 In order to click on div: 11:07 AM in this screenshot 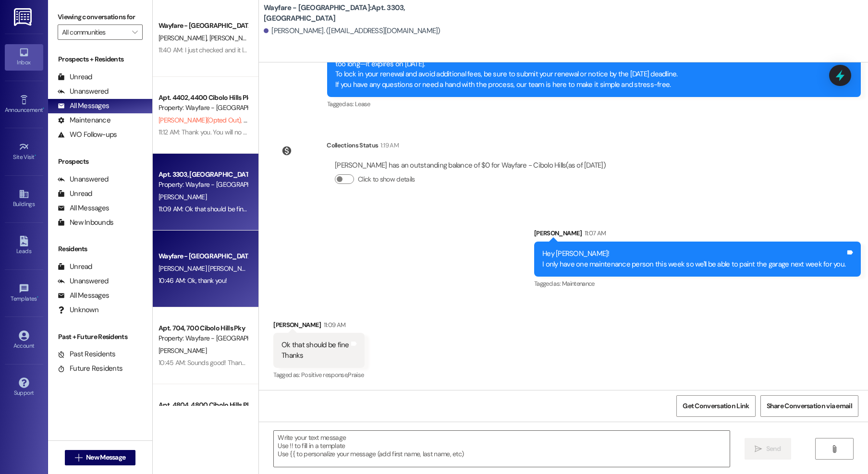, I will do `click(594, 233)`.